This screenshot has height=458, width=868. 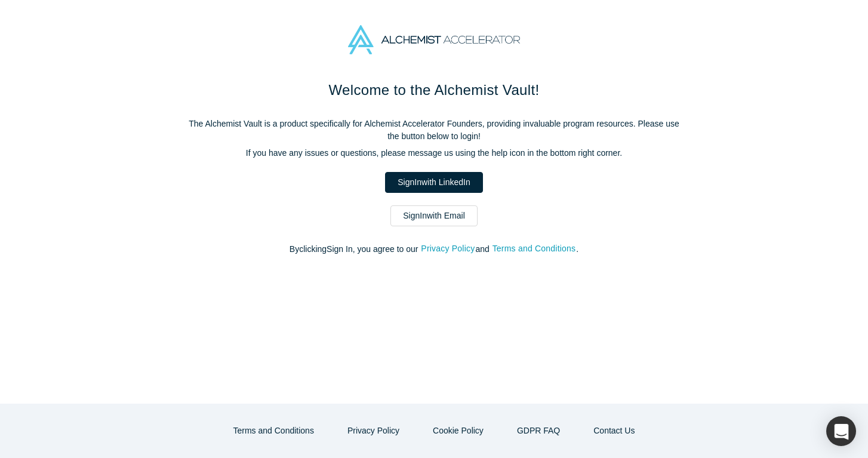 I want to click on a: SignInwith LinkedIn, so click(x=434, y=182).